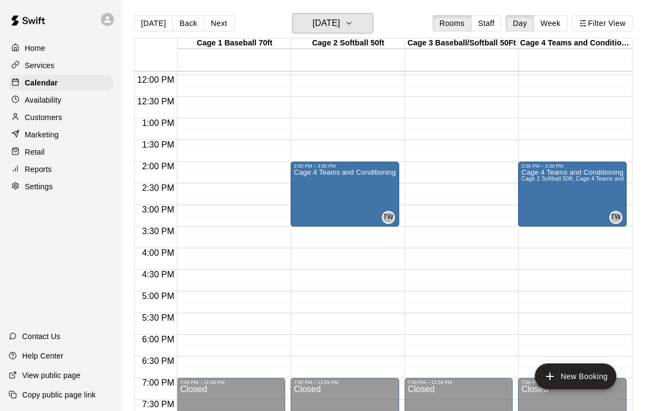 The image size is (645, 411). What do you see at coordinates (51, 375) in the screenshot?
I see `p: View public page` at bounding box center [51, 375].